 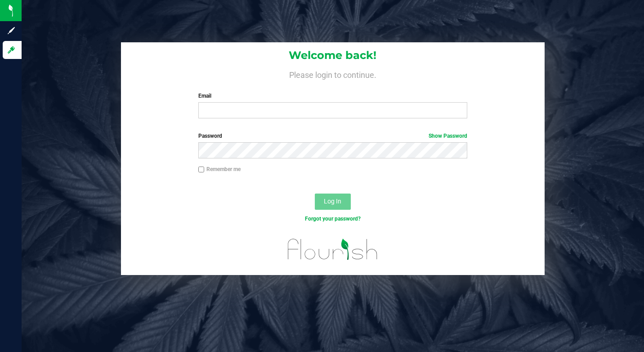 What do you see at coordinates (219, 169) in the screenshot?
I see `label: Remember me` at bounding box center [219, 169].